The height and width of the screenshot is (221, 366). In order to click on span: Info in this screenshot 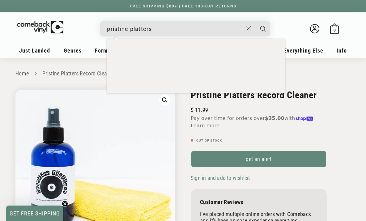, I will do `click(342, 50)`.